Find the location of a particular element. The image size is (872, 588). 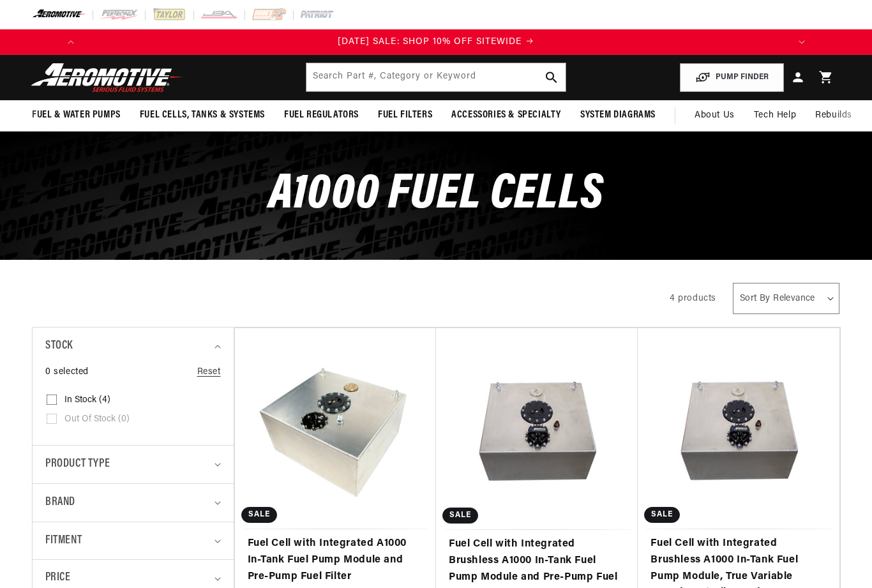

span: Rebuilds is located at coordinates (833, 116).